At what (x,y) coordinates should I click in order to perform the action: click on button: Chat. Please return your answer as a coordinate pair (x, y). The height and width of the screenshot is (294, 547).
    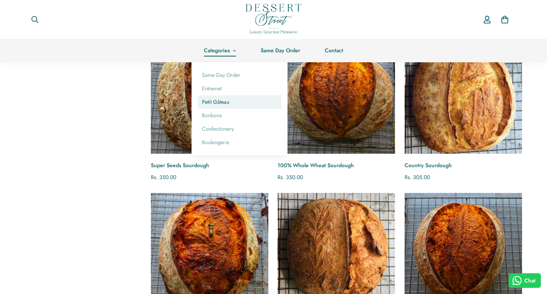
    Looking at the image, I should click on (525, 280).